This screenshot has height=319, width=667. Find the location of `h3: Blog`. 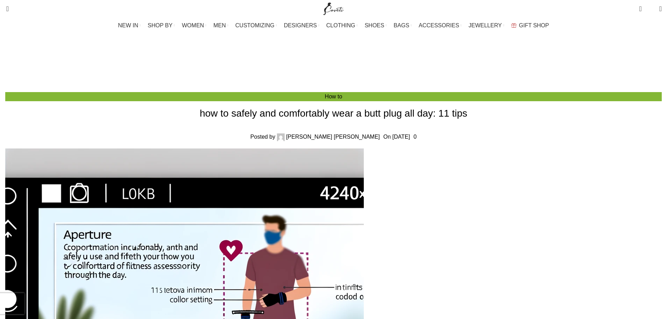

h3: Blog is located at coordinates (339, 49).